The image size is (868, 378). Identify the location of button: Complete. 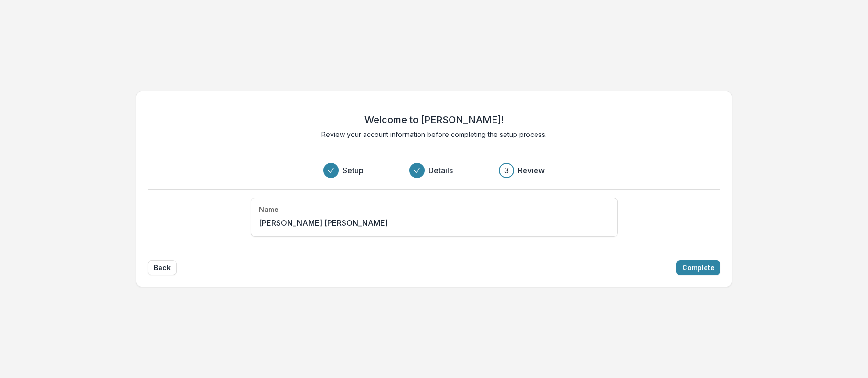
(698, 268).